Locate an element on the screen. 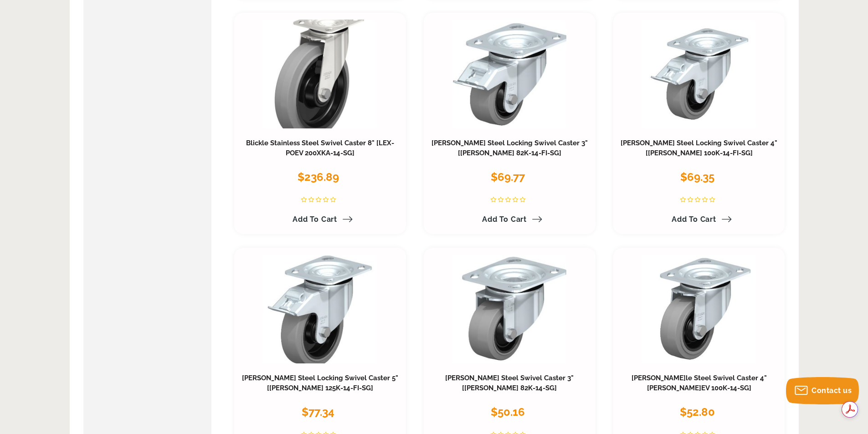 This screenshot has height=434, width=868. button: Contact us is located at coordinates (823, 390).